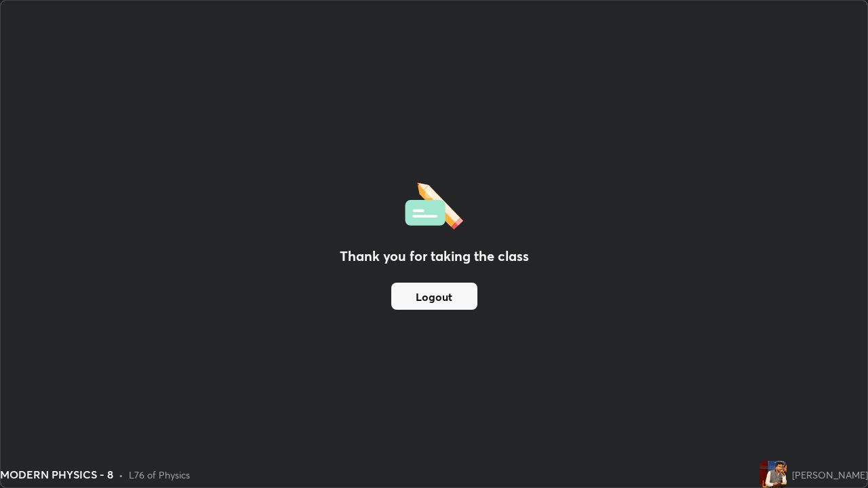  What do you see at coordinates (159, 474) in the screenshot?
I see `div: L76 of Physics` at bounding box center [159, 474].